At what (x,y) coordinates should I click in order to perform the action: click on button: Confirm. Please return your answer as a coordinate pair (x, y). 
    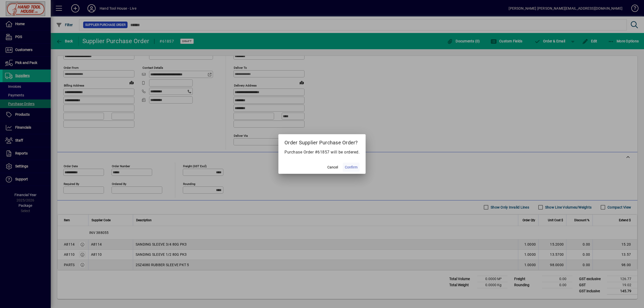
    Looking at the image, I should click on (351, 167).